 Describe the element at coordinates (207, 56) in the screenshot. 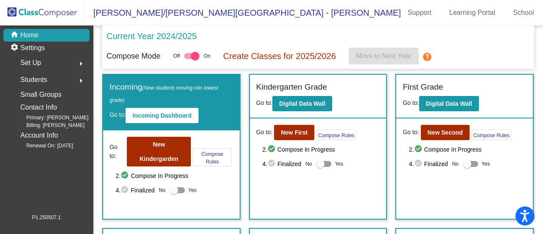

I see `span: On` at that location.